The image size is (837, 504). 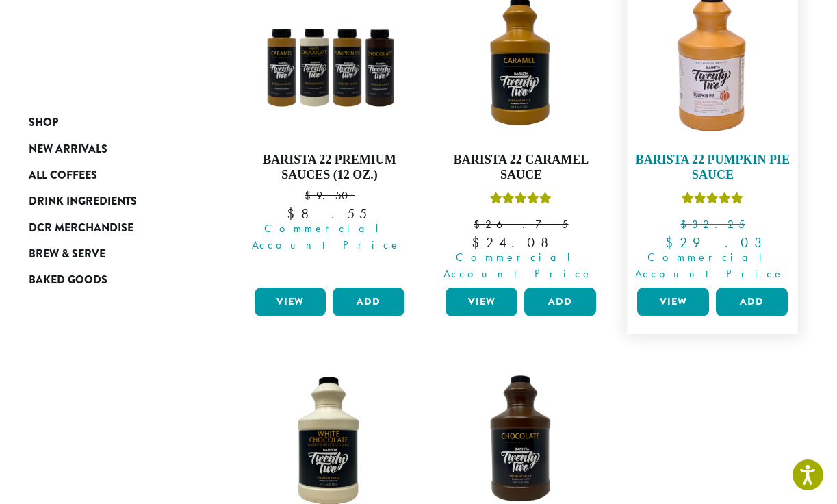 I want to click on span: All Coffees, so click(x=63, y=175).